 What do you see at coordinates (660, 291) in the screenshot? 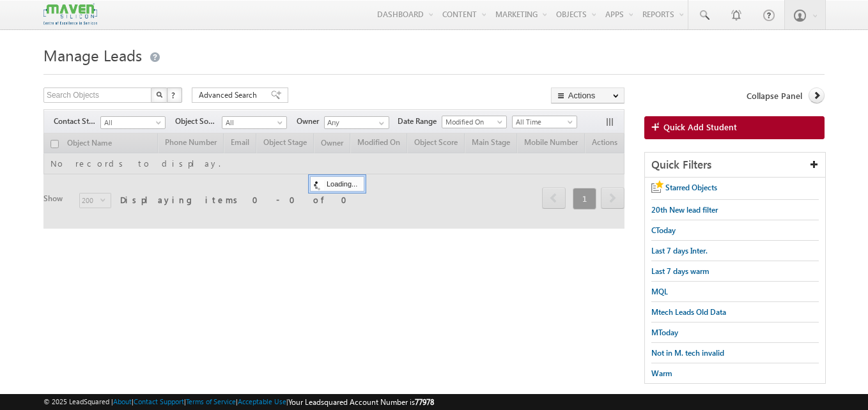
I see `span: MQL` at bounding box center [660, 291].